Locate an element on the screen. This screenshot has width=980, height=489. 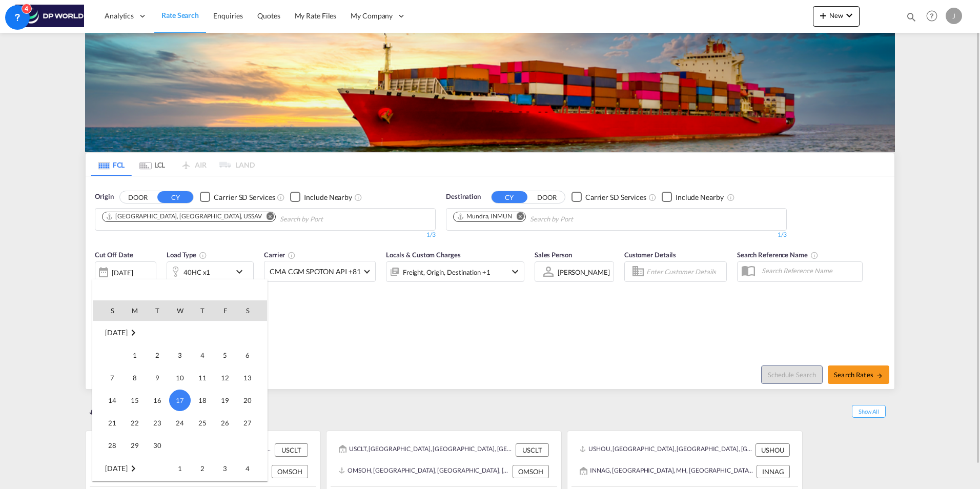
td: Friday September 26 2025 is located at coordinates (225, 423).